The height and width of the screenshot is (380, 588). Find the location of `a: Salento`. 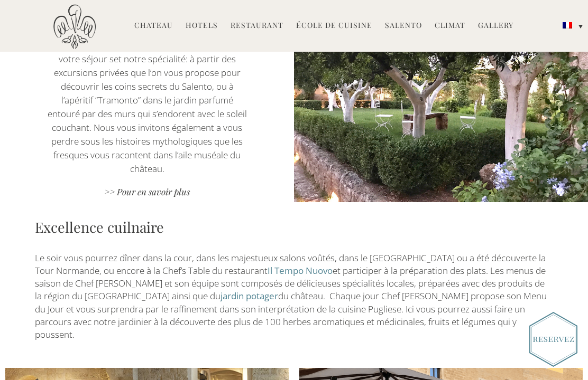

a: Salento is located at coordinates (404, 26).